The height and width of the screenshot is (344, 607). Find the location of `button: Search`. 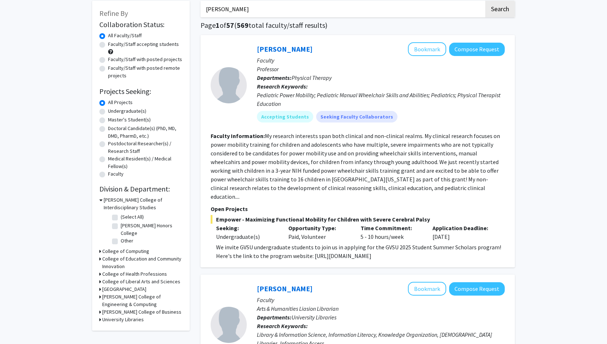

button: Search is located at coordinates (500, 9).